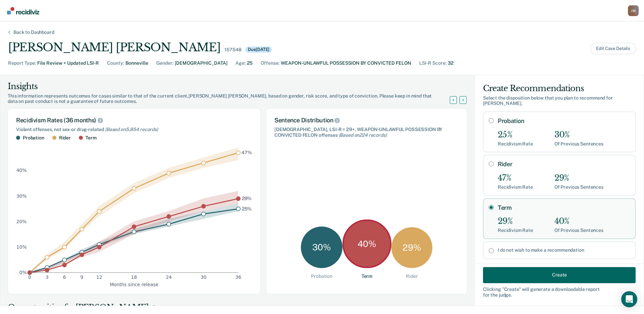  Describe the element at coordinates (204, 277) in the screenshot. I see `text: 30` at that location.